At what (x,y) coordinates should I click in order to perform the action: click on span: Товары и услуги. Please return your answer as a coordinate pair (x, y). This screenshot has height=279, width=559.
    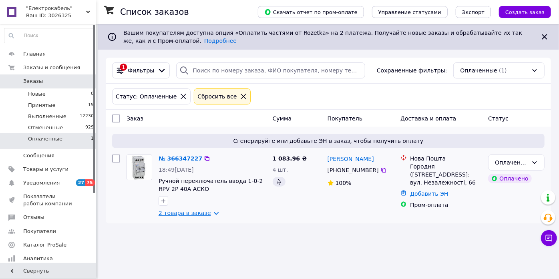
    Looking at the image, I should click on (46, 169).